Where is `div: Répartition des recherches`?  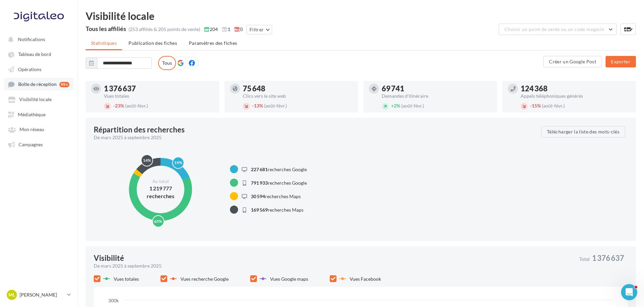
div: Répartition des recherches is located at coordinates (139, 130).